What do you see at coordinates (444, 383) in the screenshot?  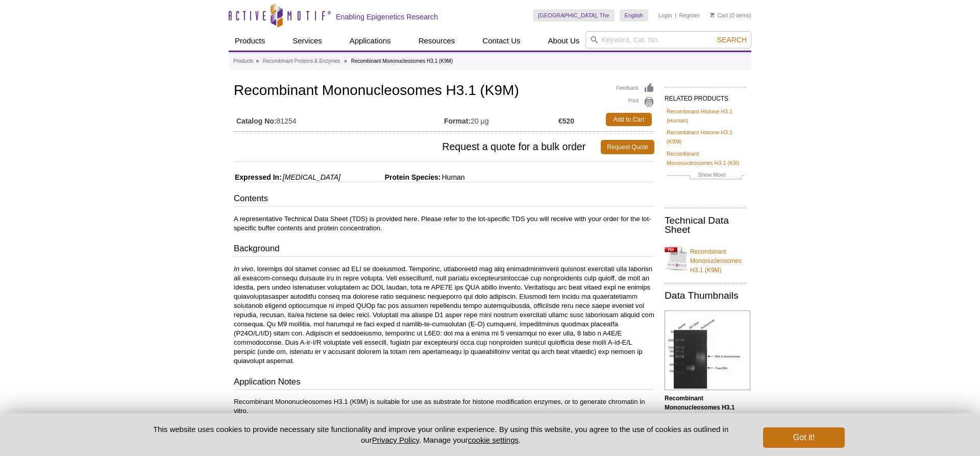 I see `h3: Application Notes` at bounding box center [444, 383].